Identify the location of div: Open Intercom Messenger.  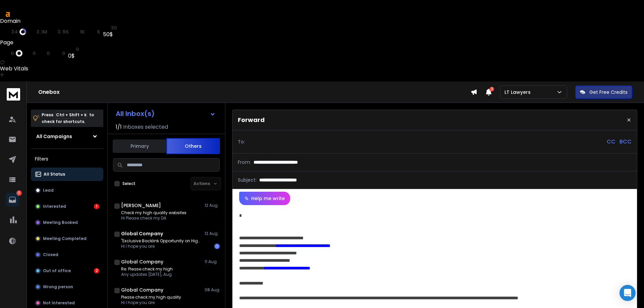
(628, 293).